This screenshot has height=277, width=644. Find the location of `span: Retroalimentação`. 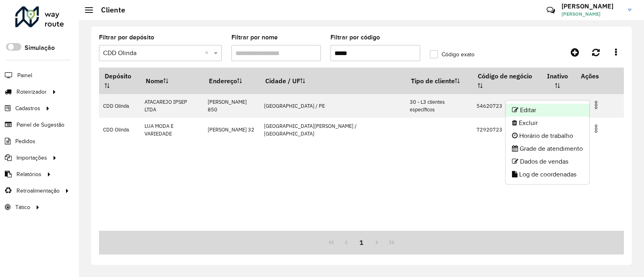

span: Retroalimentação is located at coordinates (38, 191).